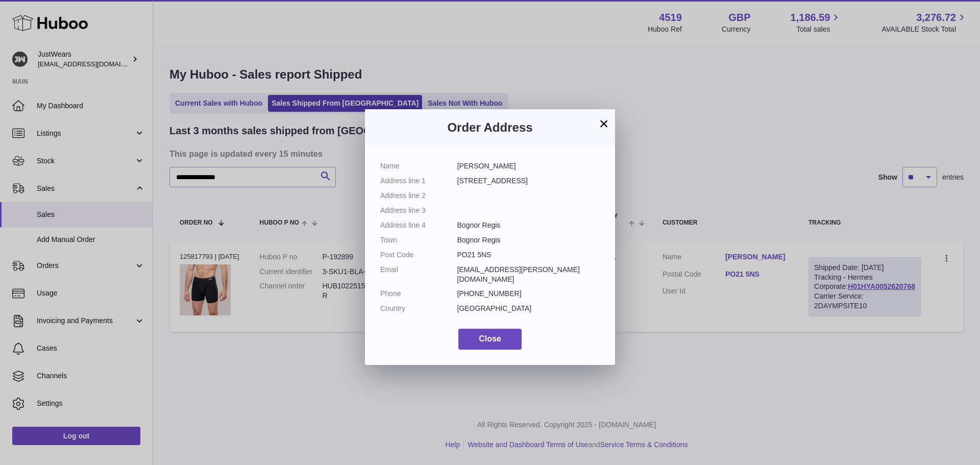 This screenshot has height=465, width=980. What do you see at coordinates (490, 339) in the screenshot?
I see `span: Close` at bounding box center [490, 339].